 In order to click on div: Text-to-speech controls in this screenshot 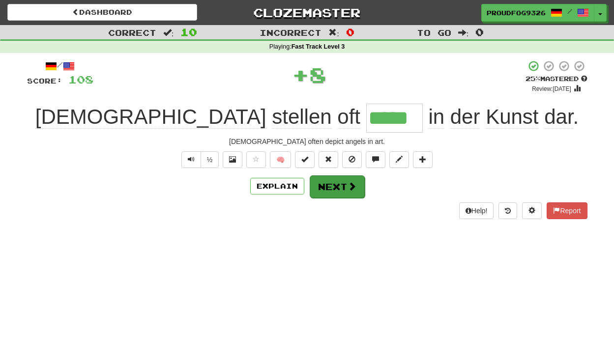, I will do `click(199, 160)`.